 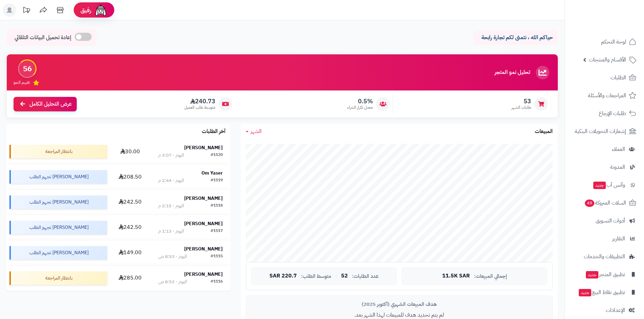 I want to click on h3: آخر الطلبات, so click(x=213, y=132).